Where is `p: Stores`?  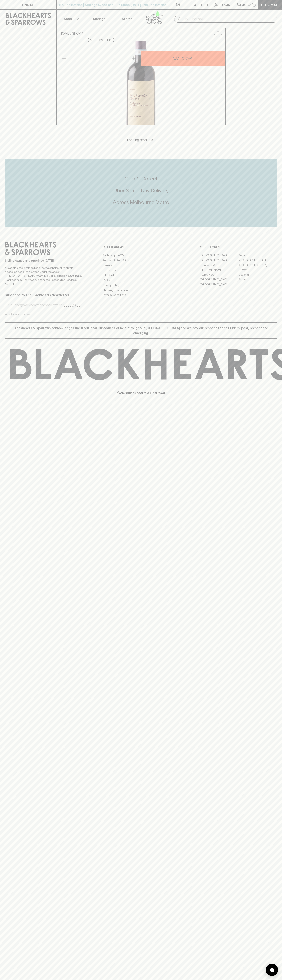 p: Stores is located at coordinates (127, 19).